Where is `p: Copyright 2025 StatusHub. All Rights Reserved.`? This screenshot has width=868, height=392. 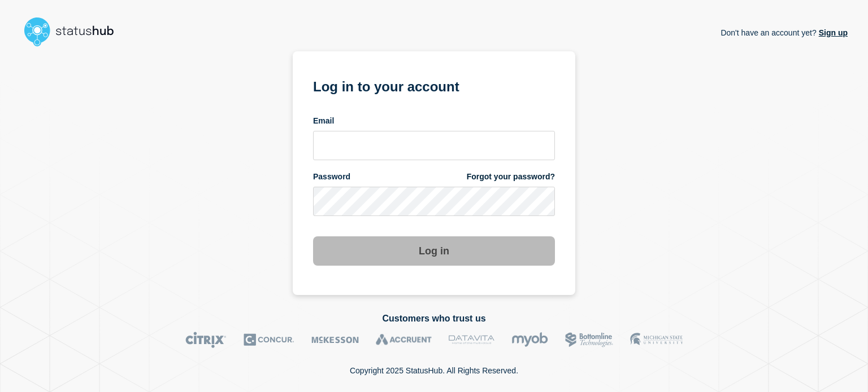 p: Copyright 2025 StatusHub. All Rights Reserved. is located at coordinates (434, 371).